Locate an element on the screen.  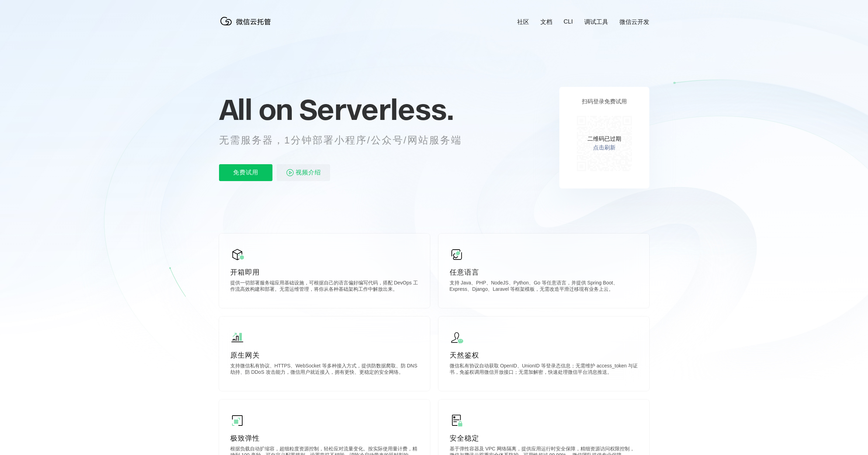
span: 视频介绍 is located at coordinates (308, 172).